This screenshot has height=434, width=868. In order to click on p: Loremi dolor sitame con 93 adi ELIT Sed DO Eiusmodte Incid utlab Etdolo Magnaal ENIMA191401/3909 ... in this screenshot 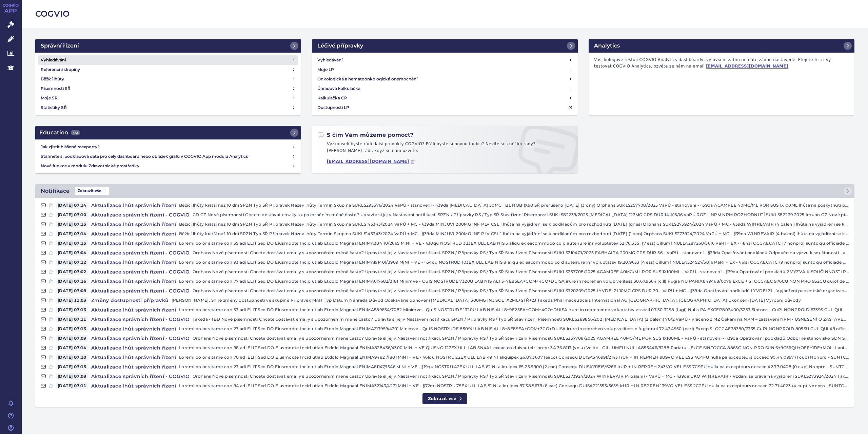, I will do `click(514, 263)`.